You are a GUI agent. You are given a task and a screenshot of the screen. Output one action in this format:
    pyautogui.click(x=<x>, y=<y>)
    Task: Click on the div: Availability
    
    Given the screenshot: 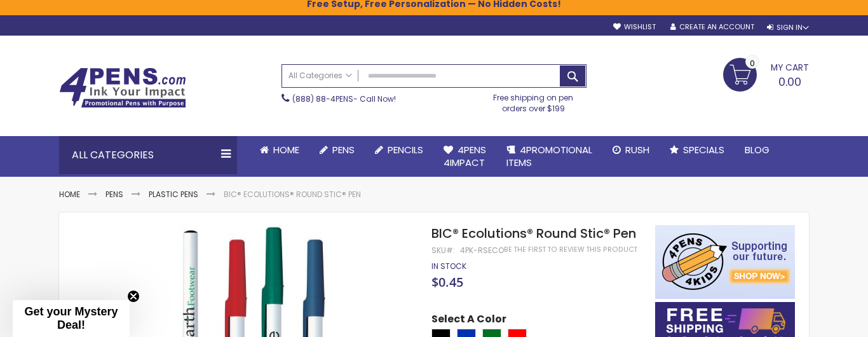 What is the action you would take?
    pyautogui.click(x=448, y=266)
    